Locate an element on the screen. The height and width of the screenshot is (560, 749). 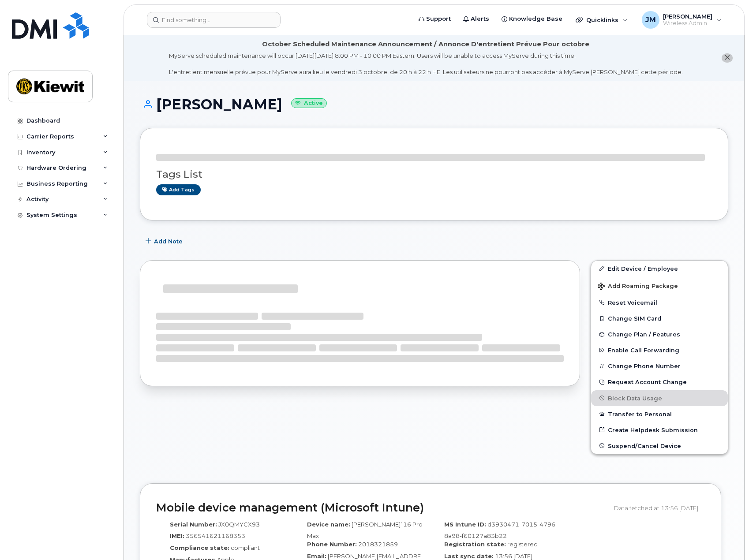
button: Change SIM Card is located at coordinates (660, 318).